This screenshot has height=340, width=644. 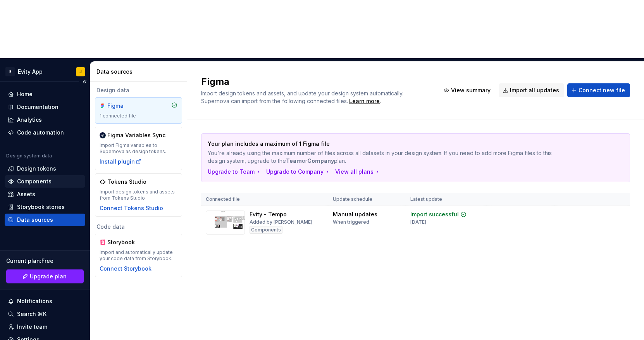 I want to click on h2: Figma, so click(x=316, y=82).